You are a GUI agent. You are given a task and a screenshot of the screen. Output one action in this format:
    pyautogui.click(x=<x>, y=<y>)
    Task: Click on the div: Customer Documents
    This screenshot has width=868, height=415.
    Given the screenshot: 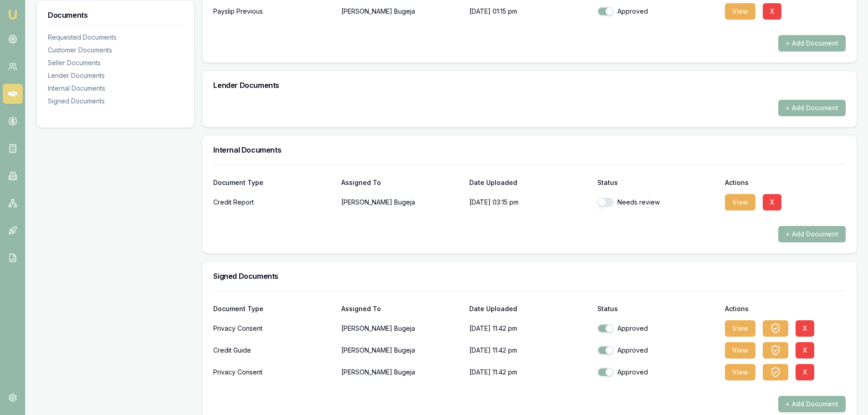 What is the action you would take?
    pyautogui.click(x=115, y=50)
    